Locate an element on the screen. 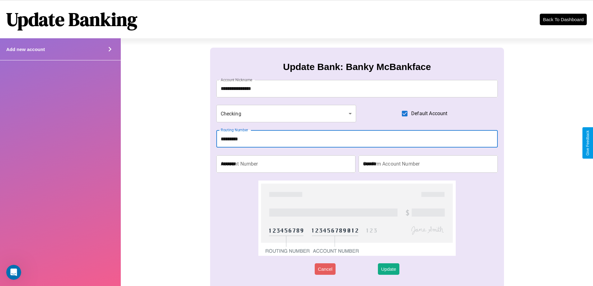 Image resolution: width=593 pixels, height=286 pixels. button: Cancel is located at coordinates (325, 269).